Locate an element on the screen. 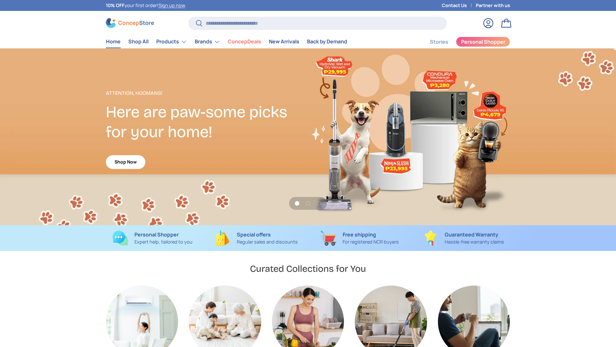  summary: Brands is located at coordinates (207, 42).